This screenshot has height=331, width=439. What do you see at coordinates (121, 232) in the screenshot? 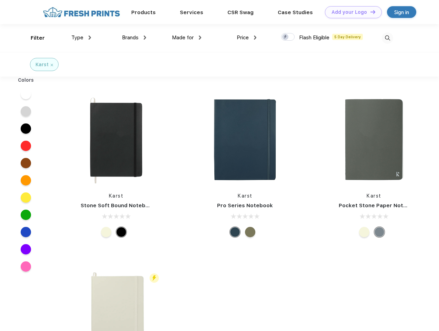
I see `div: Black` at bounding box center [121, 232].